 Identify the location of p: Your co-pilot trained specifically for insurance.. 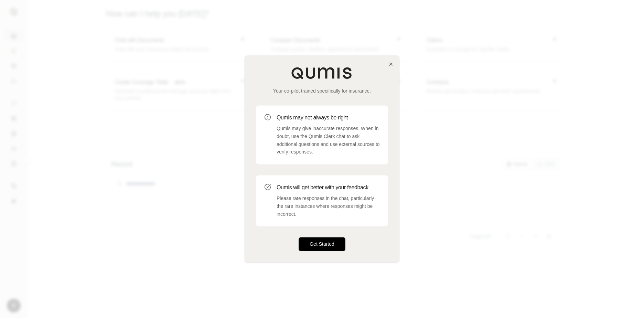
(322, 91).